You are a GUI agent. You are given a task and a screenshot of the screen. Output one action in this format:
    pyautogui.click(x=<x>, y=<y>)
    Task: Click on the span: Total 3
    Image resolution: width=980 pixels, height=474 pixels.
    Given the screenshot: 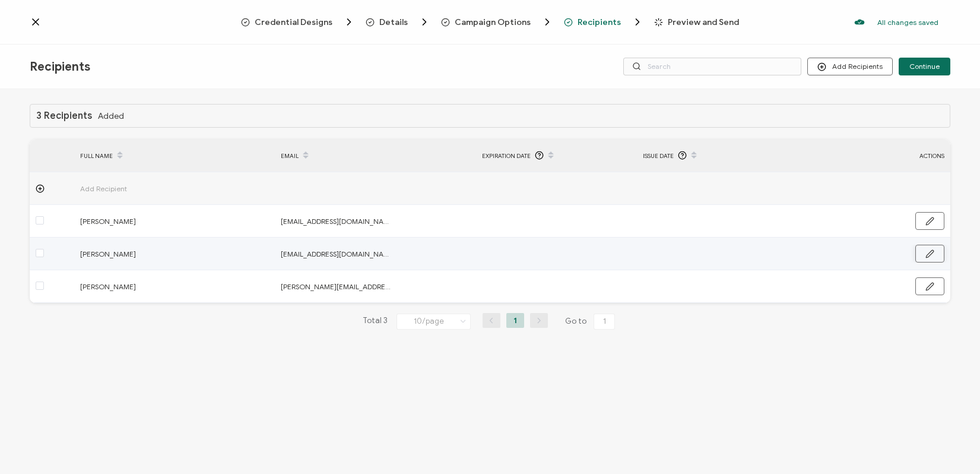 What is the action you would take?
    pyautogui.click(x=375, y=322)
    